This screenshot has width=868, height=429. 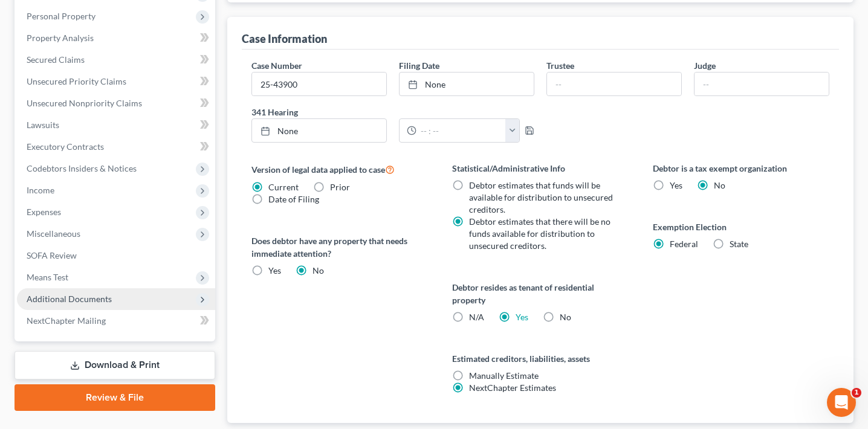 I want to click on span: Property Analysis, so click(x=60, y=37).